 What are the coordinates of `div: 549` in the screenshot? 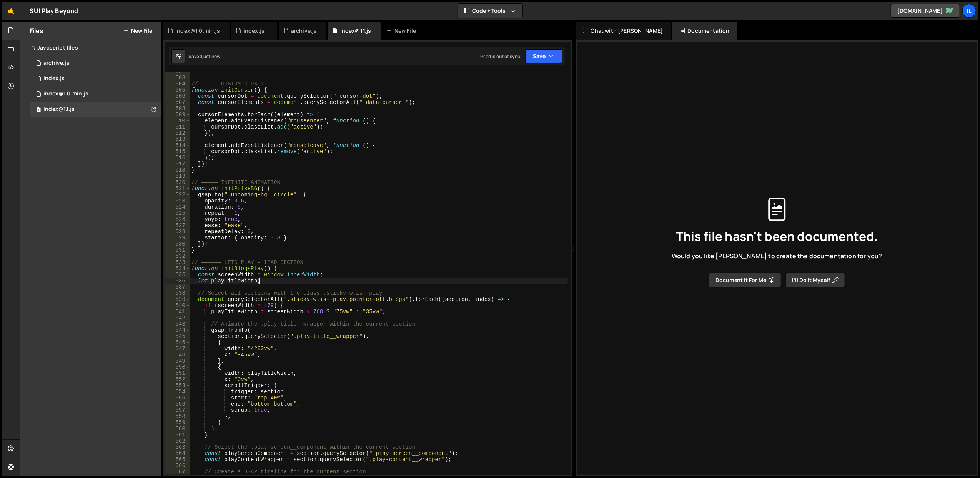 It's located at (177, 361).